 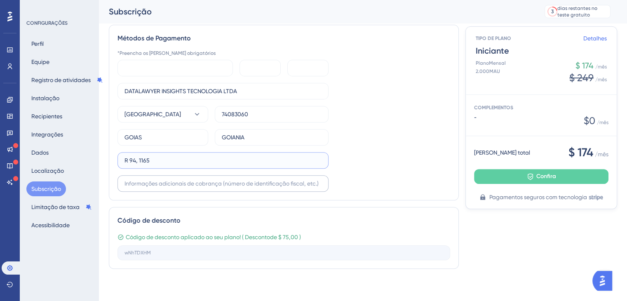 I want to click on font: Mensal, so click(x=497, y=63).